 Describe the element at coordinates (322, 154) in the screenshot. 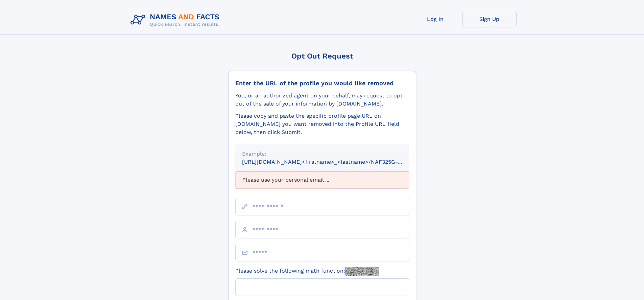

I see `div: Example:` at that location.